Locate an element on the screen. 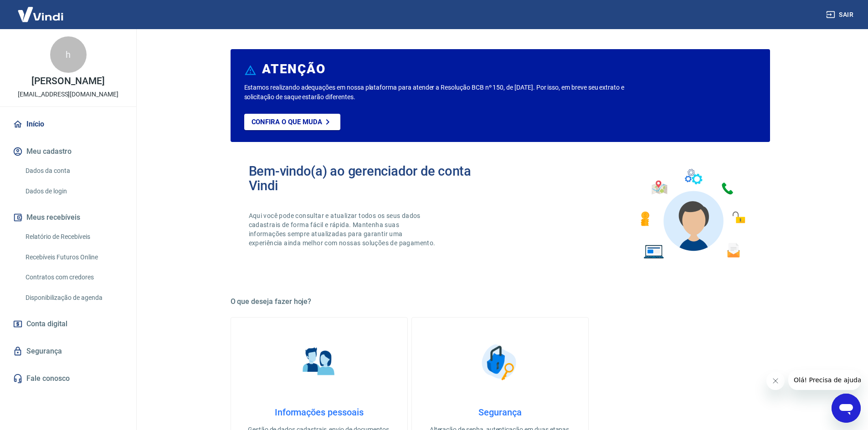 This screenshot has width=868, height=430. span: Olá! Precisa de ajuda? is located at coordinates (41, 10).